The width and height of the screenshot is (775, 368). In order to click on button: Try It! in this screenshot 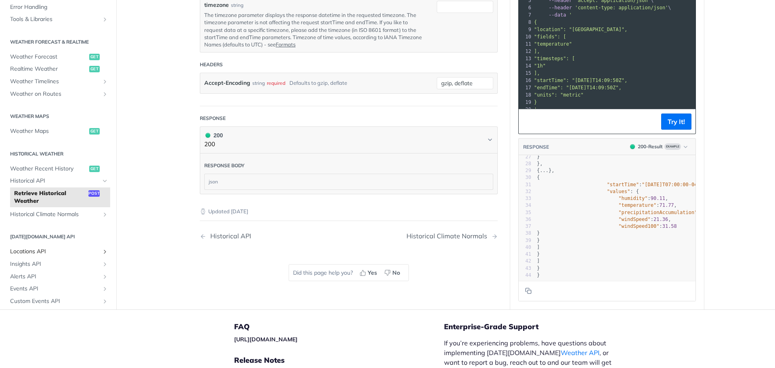, I will do `click(676, 121)`.